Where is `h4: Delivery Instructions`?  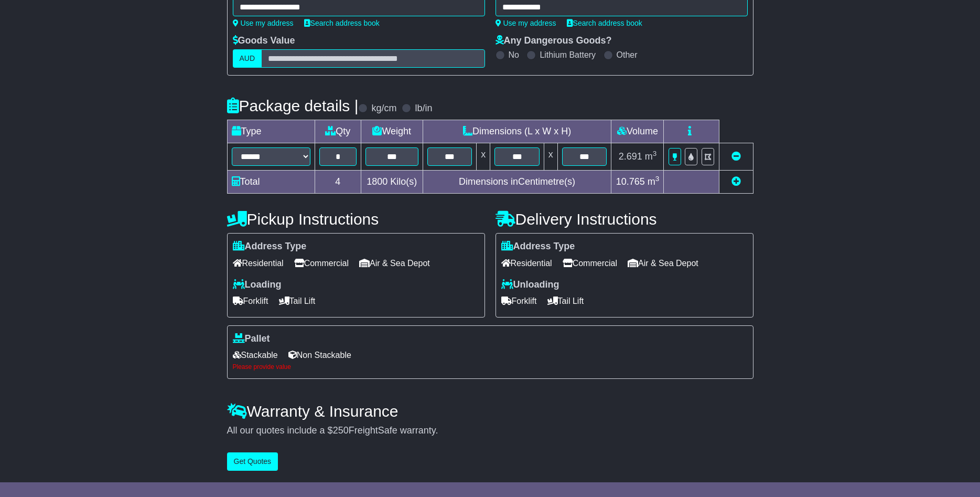 h4: Delivery Instructions is located at coordinates (625, 219).